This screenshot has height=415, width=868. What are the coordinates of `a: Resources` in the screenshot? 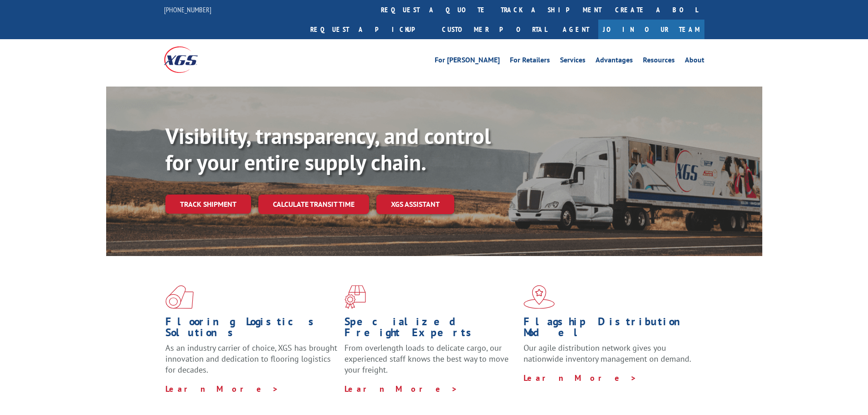 It's located at (659, 62).